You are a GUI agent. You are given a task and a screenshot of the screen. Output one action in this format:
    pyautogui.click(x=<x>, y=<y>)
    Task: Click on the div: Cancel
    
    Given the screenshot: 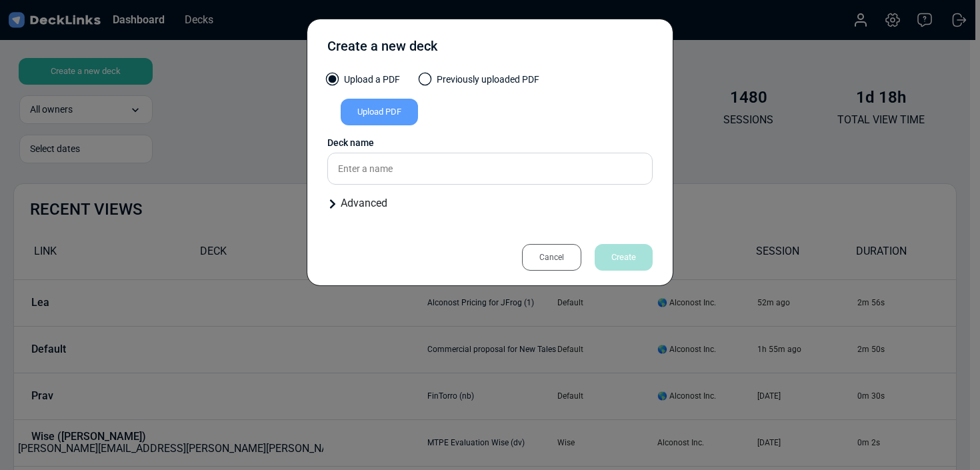 What is the action you would take?
    pyautogui.click(x=551, y=257)
    